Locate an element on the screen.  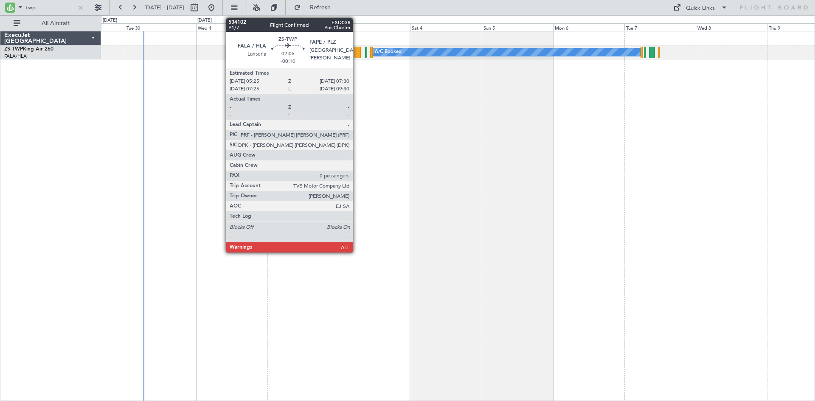
div: Quick Links is located at coordinates (700, 8).